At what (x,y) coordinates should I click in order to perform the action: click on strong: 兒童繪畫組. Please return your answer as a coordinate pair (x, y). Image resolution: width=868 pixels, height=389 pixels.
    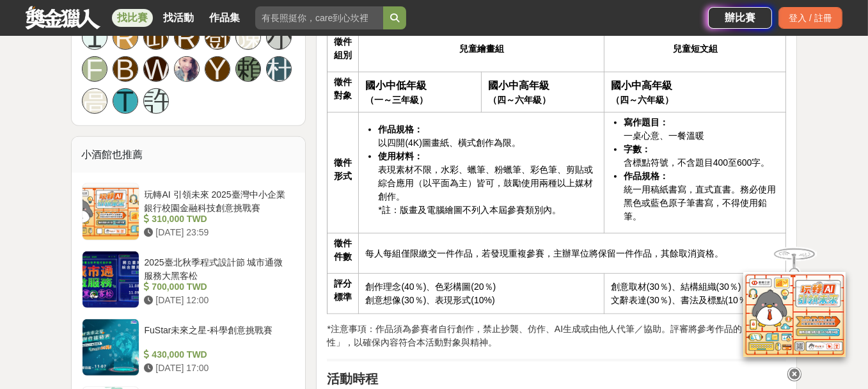
    Looking at the image, I should click on (482, 49).